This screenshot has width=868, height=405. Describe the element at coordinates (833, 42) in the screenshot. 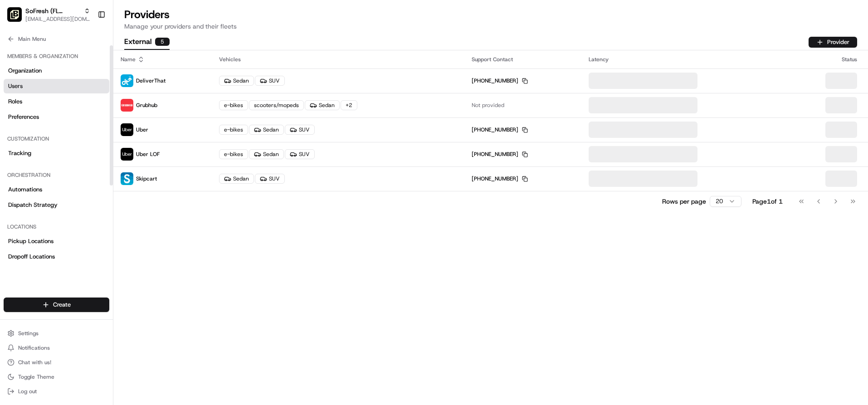

I see `button: Provider` at that location.